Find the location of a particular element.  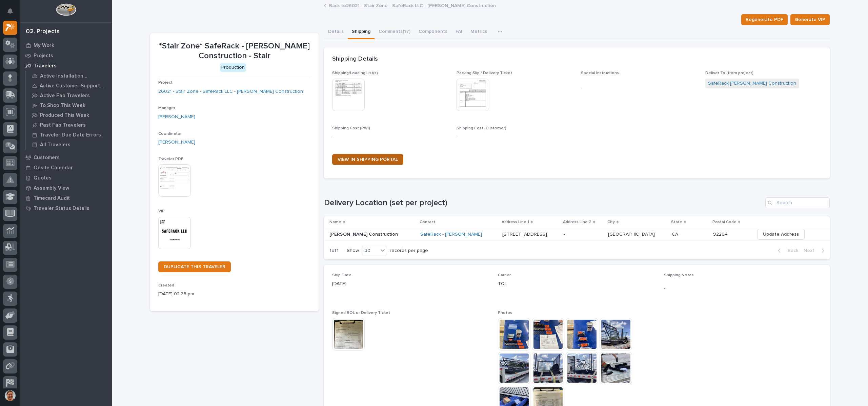

button: Generate VIP is located at coordinates (810, 19).